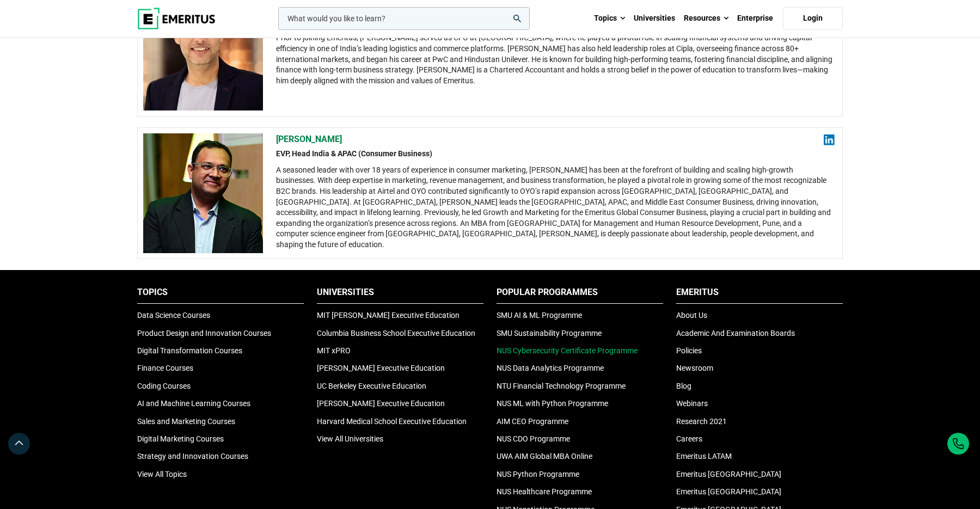 The image size is (980, 509). Describe the element at coordinates (404, 18) in the screenshot. I see `input: woocommerce-product-search-field-0` at that location.